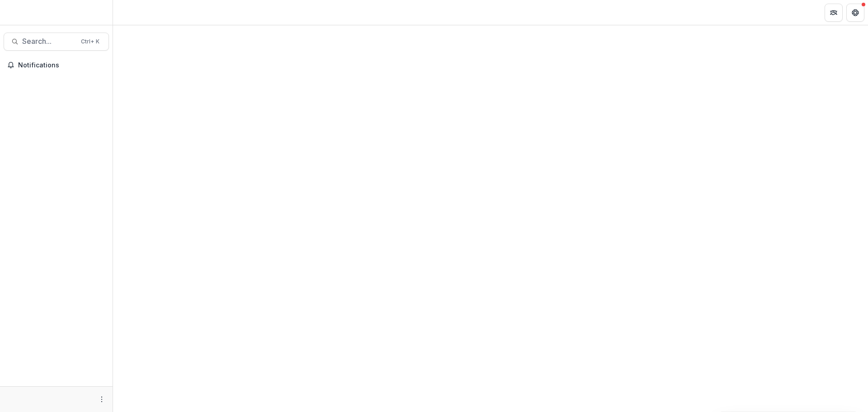 Image resolution: width=868 pixels, height=412 pixels. What do you see at coordinates (61, 65) in the screenshot?
I see `span: Notifications` at bounding box center [61, 65].